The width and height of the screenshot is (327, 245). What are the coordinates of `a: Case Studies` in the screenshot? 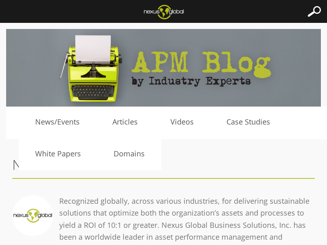 It's located at (248, 122).